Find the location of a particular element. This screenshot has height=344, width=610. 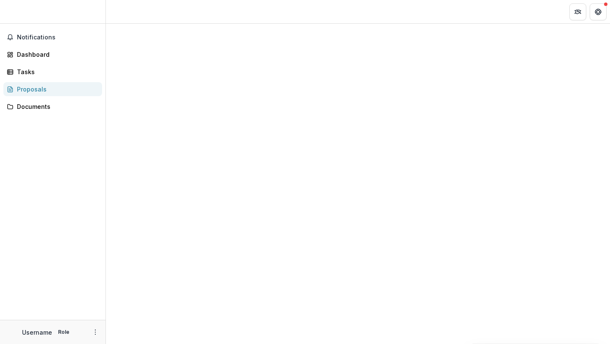

button: Notifications is located at coordinates (53, 37).